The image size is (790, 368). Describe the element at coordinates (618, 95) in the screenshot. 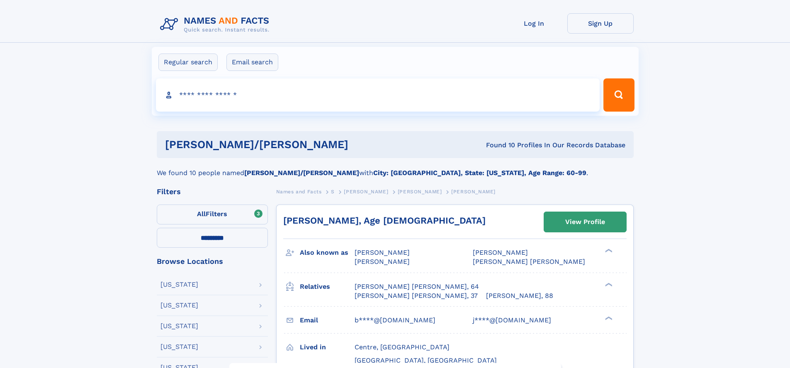

I see `button: Search Button` at that location.